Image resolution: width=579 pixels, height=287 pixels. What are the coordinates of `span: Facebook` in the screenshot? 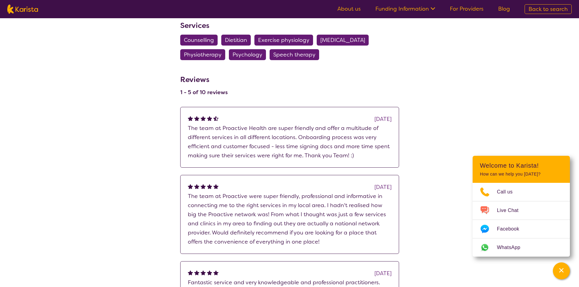 It's located at (511, 229).